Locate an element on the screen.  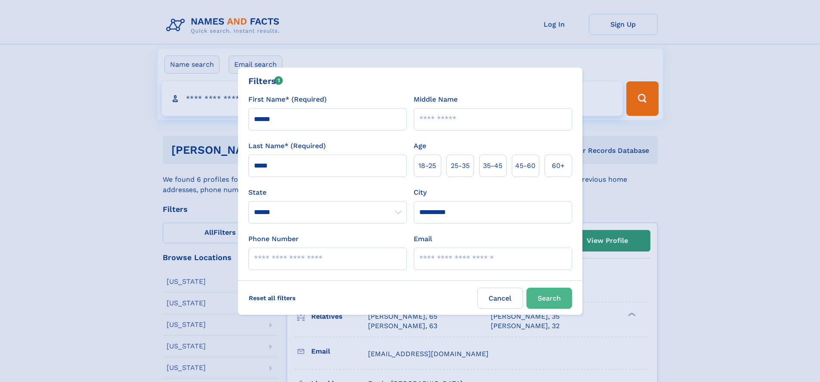
button: Search is located at coordinates (549, 298).